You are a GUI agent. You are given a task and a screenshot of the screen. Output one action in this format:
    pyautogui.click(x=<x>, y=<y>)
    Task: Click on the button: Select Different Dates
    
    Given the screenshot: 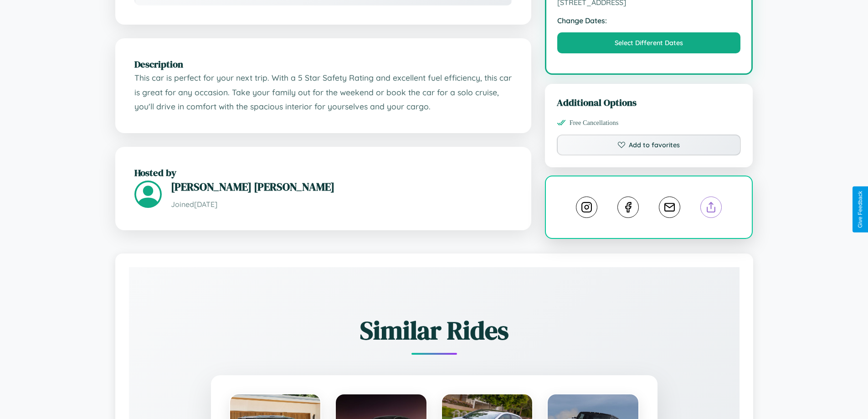 What is the action you would take?
    pyautogui.click(x=649, y=43)
    